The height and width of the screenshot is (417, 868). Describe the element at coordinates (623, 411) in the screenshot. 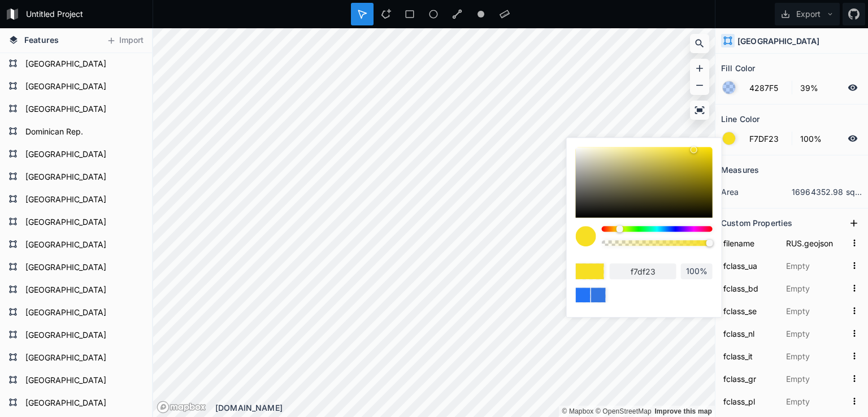

I see `a: OpenStreetMap` at that location.